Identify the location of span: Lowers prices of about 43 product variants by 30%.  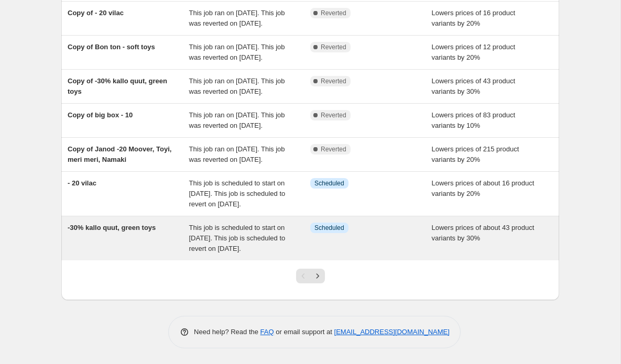
(483, 232).